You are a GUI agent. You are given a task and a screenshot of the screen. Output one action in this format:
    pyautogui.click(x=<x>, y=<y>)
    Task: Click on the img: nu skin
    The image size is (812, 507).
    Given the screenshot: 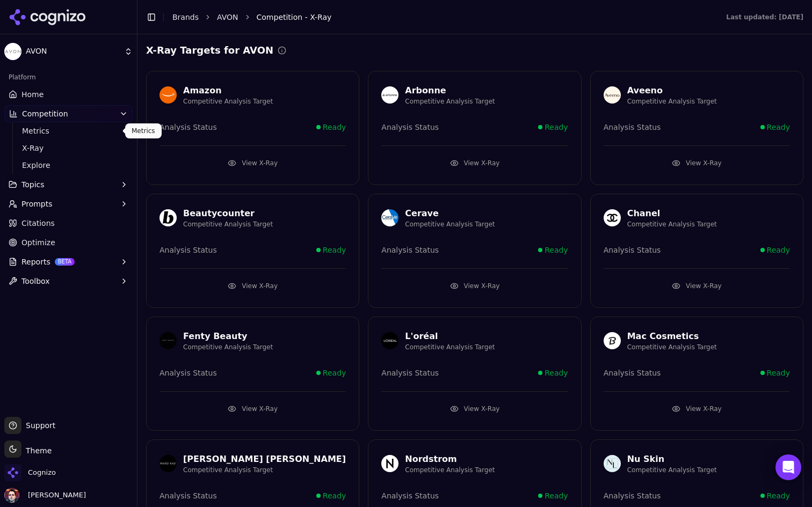 What is the action you would take?
    pyautogui.click(x=613, y=463)
    